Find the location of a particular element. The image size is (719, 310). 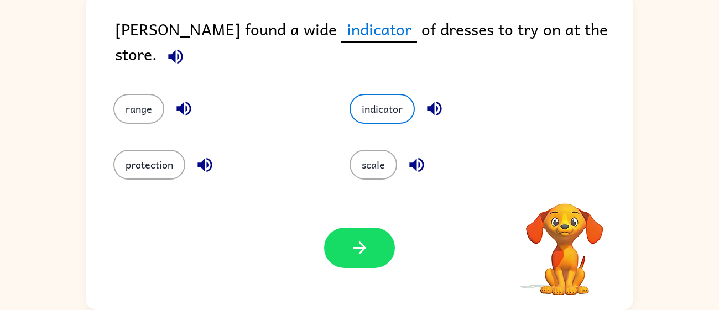

span: indicator is located at coordinates (379, 29).